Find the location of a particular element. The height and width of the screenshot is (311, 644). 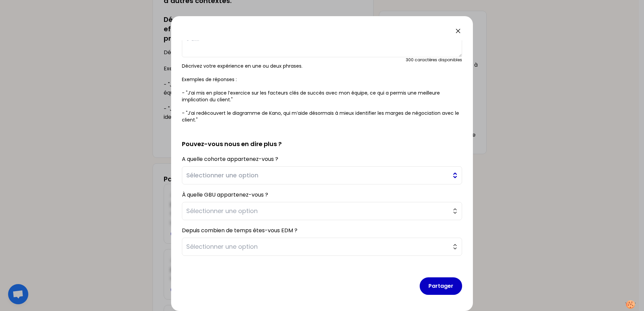

div: 300 caractères disponibles is located at coordinates (433, 60).